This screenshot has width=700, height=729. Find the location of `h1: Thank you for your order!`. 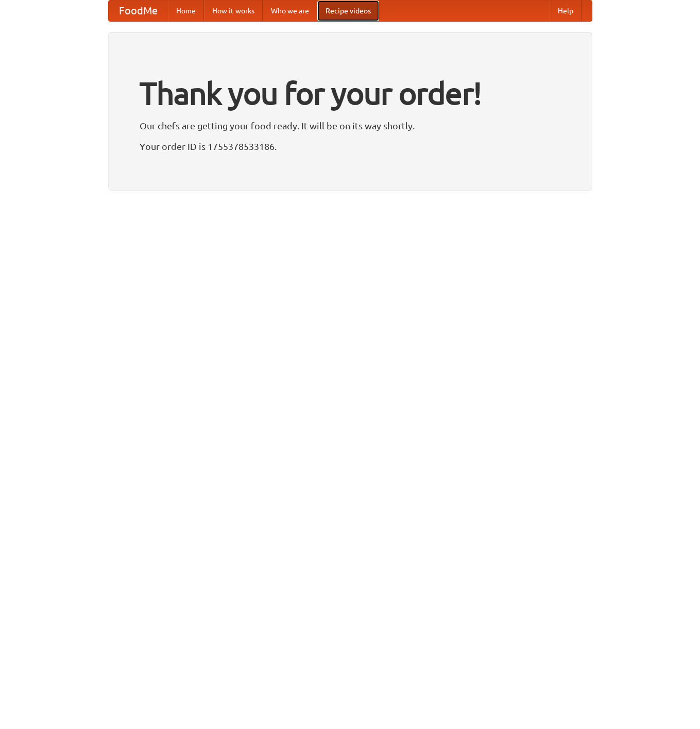

h1: Thank you for your order! is located at coordinates (350, 94).